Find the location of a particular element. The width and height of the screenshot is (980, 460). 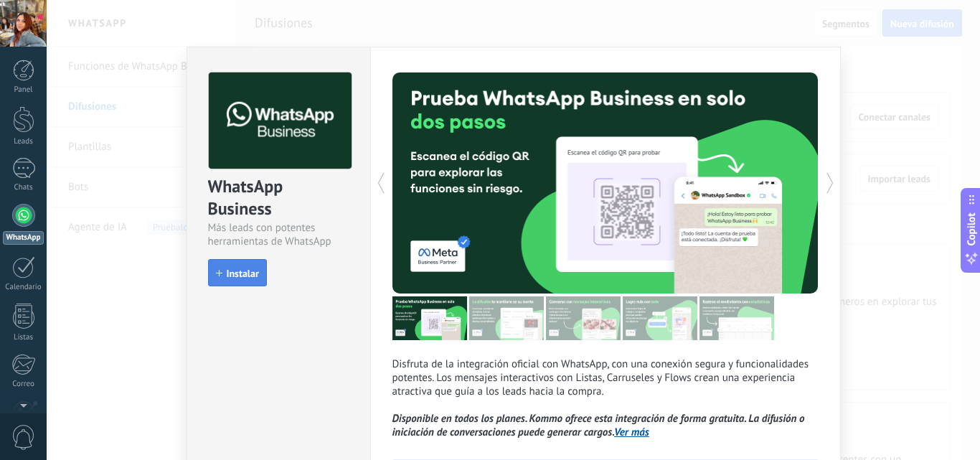

img: logo_main.png is located at coordinates (280, 120).